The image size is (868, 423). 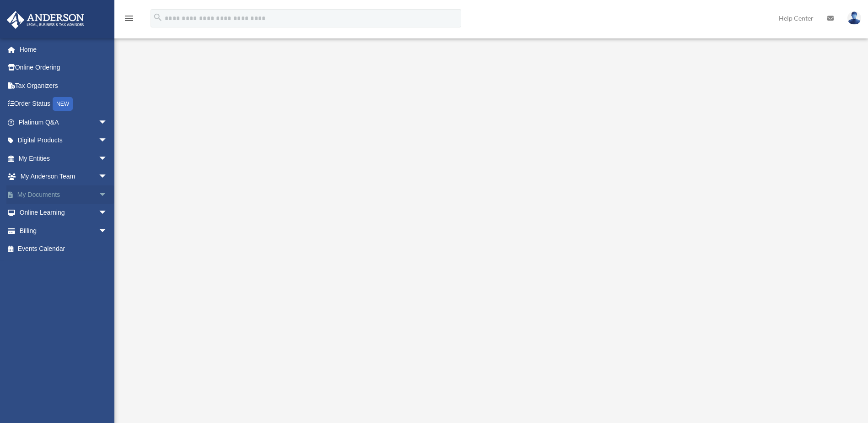 I want to click on img: Anderson Advisors Platinum Portal, so click(x=46, y=20).